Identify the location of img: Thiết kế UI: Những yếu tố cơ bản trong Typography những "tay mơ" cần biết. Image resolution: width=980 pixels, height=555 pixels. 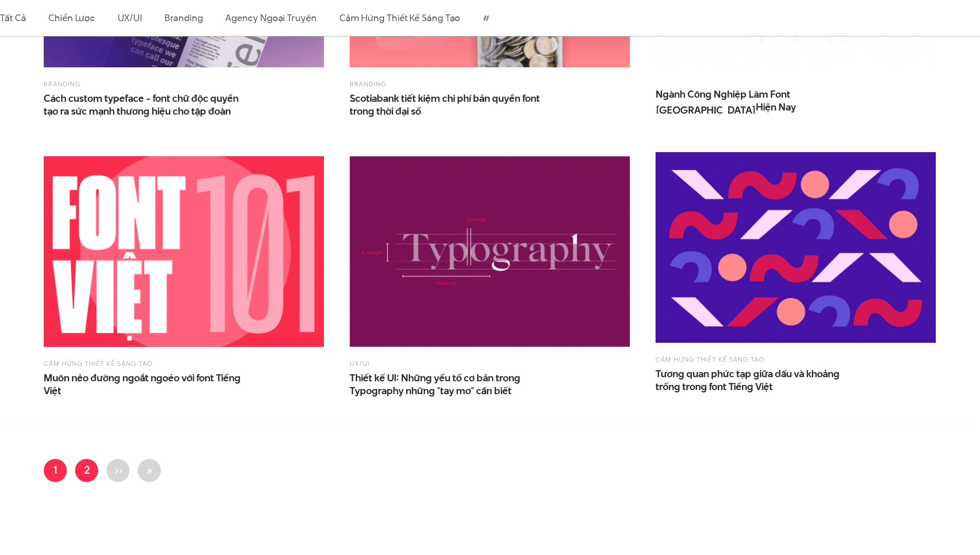
(490, 252).